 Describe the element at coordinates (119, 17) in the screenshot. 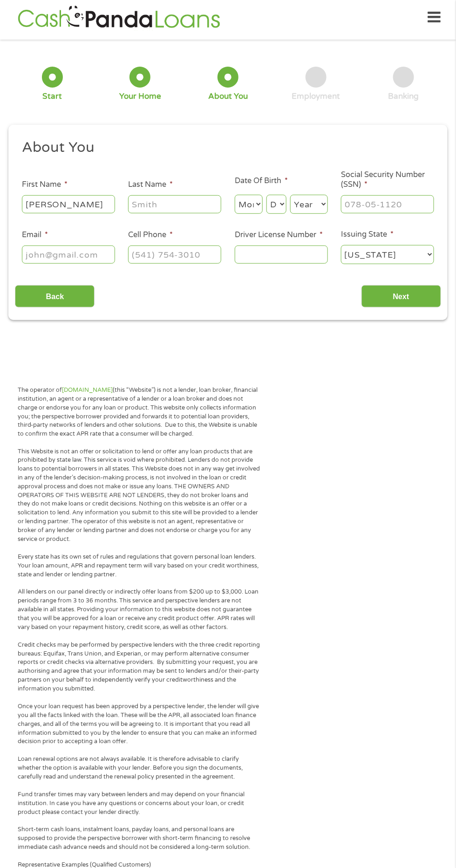

I see `img: GetLoanNow Logo` at that location.